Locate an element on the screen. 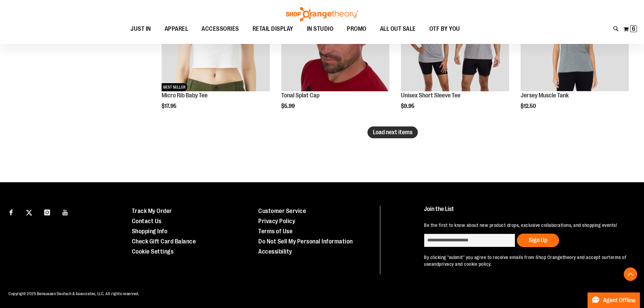  span: Copyright 2025 Bensussen Deutsch & Associates, LLC. All rights reserved. is located at coordinates (74, 294).